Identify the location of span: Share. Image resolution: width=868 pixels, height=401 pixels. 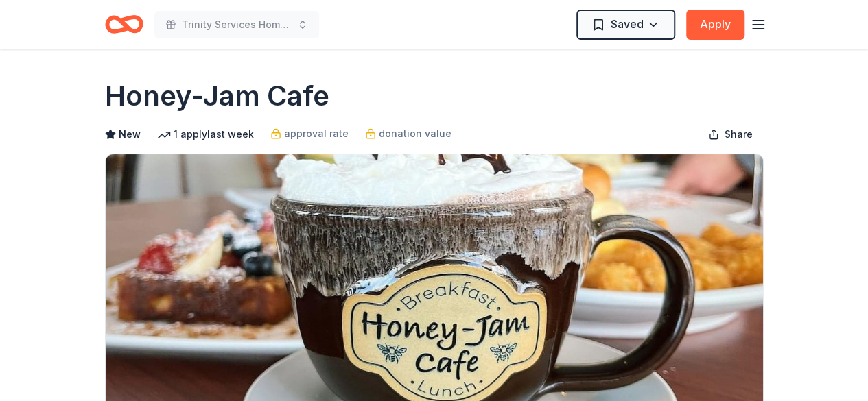
(738, 134).